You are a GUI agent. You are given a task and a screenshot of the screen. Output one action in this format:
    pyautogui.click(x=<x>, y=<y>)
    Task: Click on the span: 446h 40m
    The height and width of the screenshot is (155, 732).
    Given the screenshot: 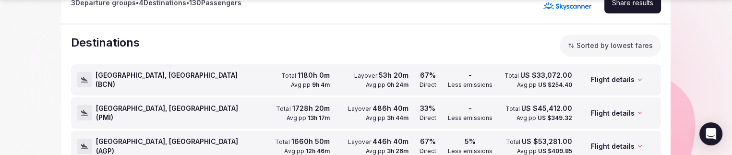 What is the action you would take?
    pyautogui.click(x=390, y=141)
    